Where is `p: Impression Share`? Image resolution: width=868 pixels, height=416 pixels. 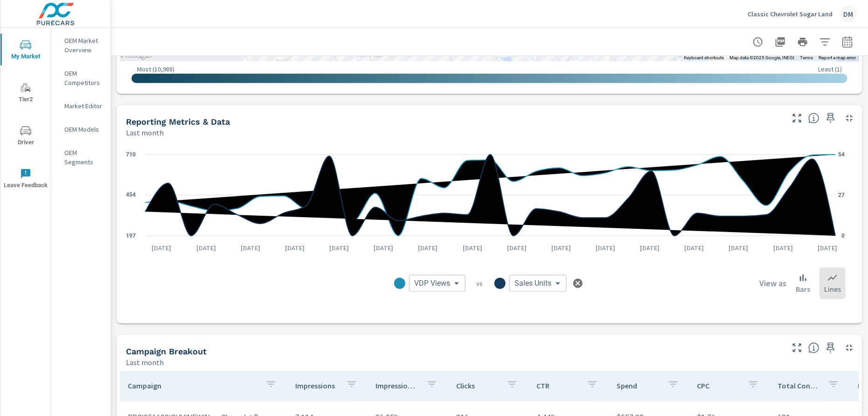 p: Impression Share is located at coordinates (397, 386).